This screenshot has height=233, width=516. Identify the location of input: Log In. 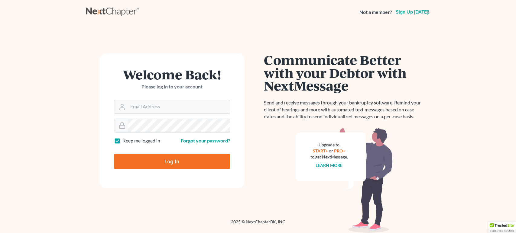
(172, 162).